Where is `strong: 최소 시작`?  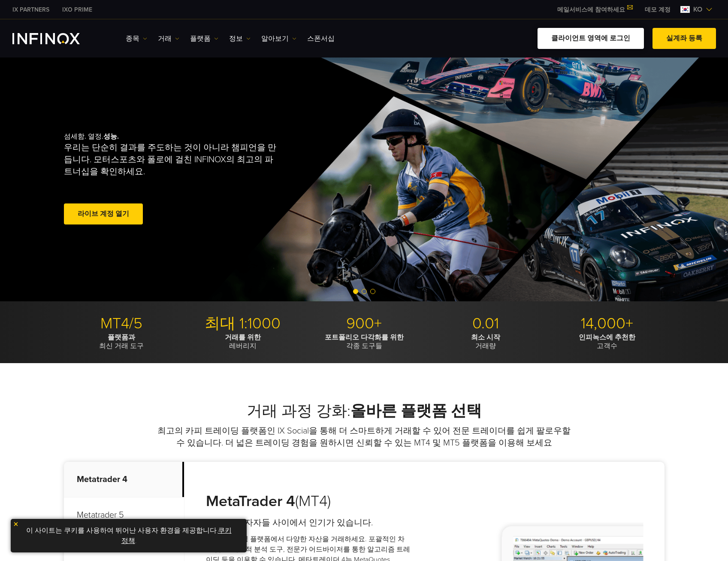 strong: 최소 시작 is located at coordinates (486, 338).